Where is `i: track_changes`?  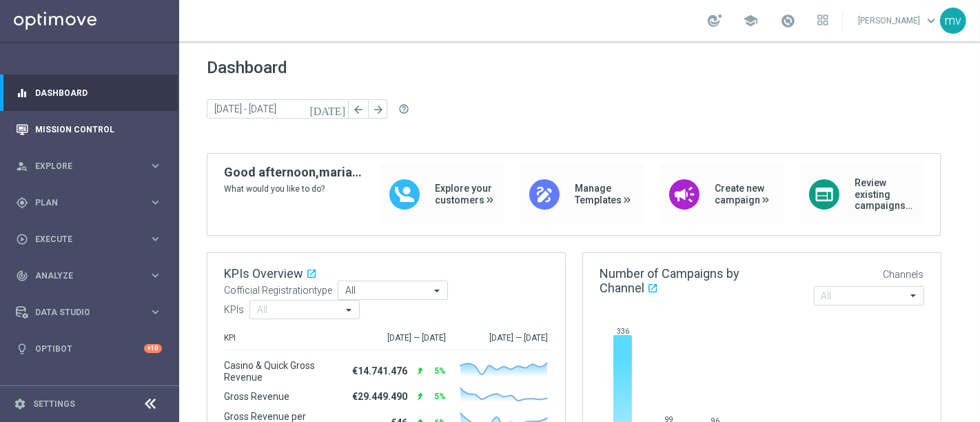 i: track_changes is located at coordinates (22, 275).